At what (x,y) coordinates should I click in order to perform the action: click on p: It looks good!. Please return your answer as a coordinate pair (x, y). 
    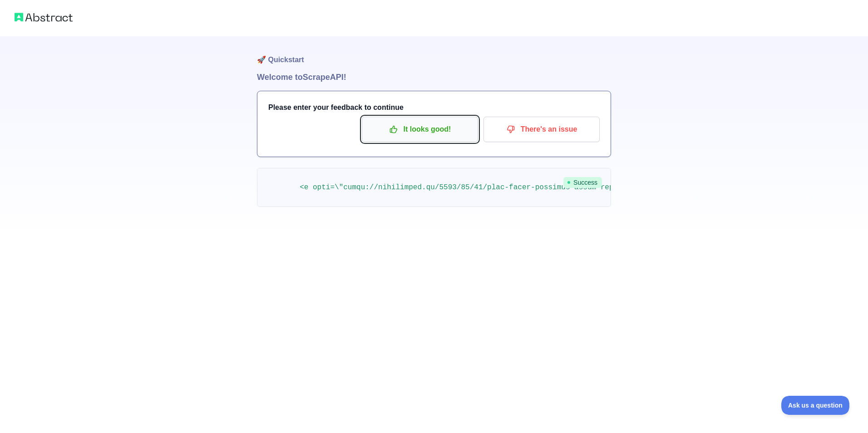
    Looking at the image, I should click on (420, 129).